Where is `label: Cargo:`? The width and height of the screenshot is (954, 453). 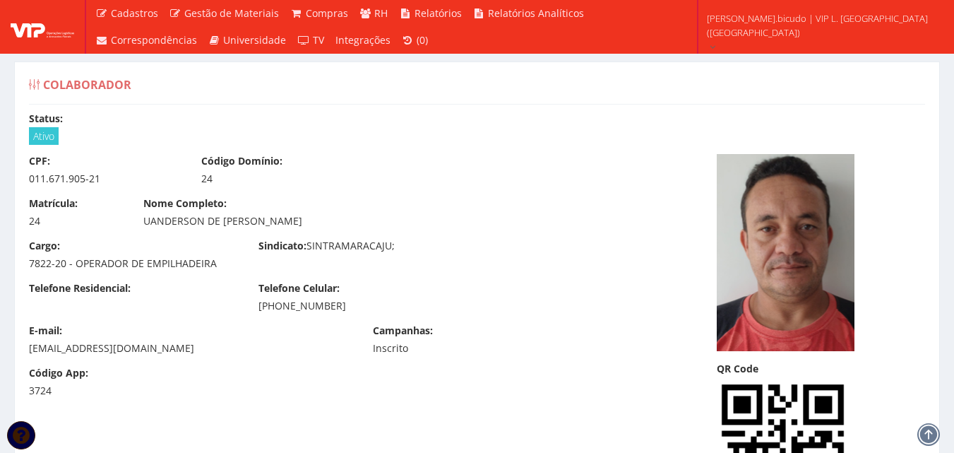
label: Cargo: is located at coordinates (44, 246).